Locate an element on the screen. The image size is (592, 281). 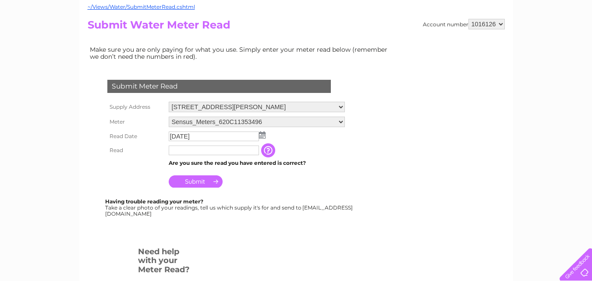
a: Telecoms is located at coordinates (497, 40).